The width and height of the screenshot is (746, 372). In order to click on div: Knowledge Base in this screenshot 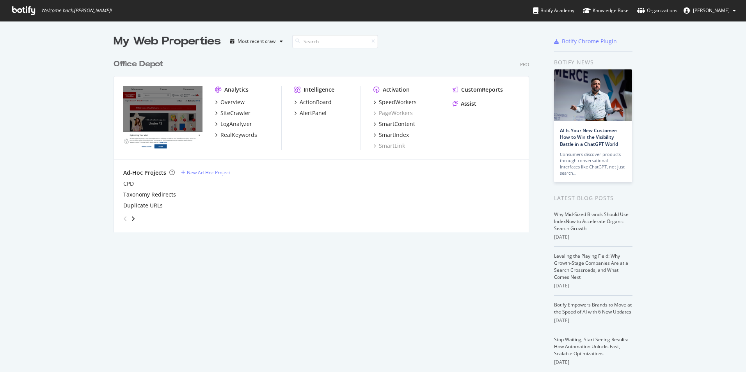, I will do `click(606, 11)`.